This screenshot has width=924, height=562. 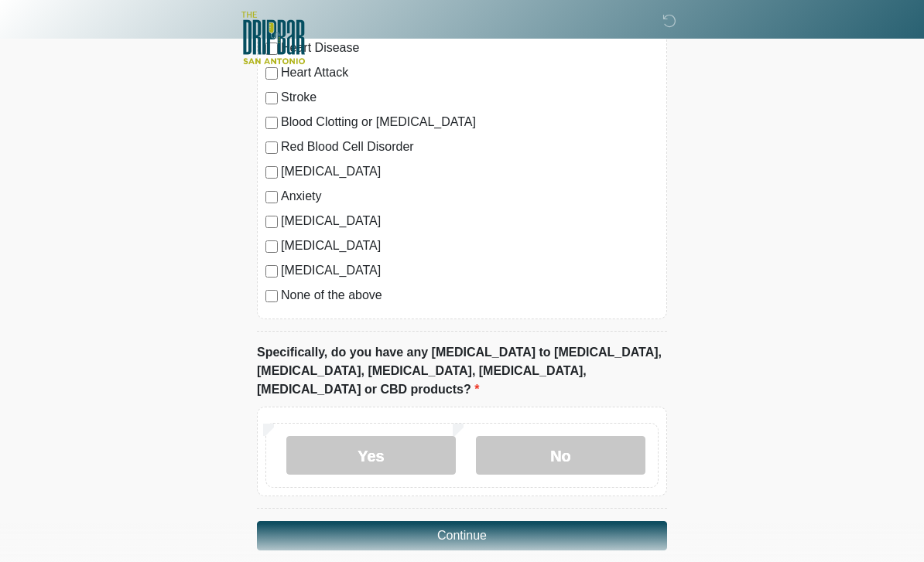 What do you see at coordinates (561, 456) in the screenshot?
I see `label: No` at bounding box center [561, 456].